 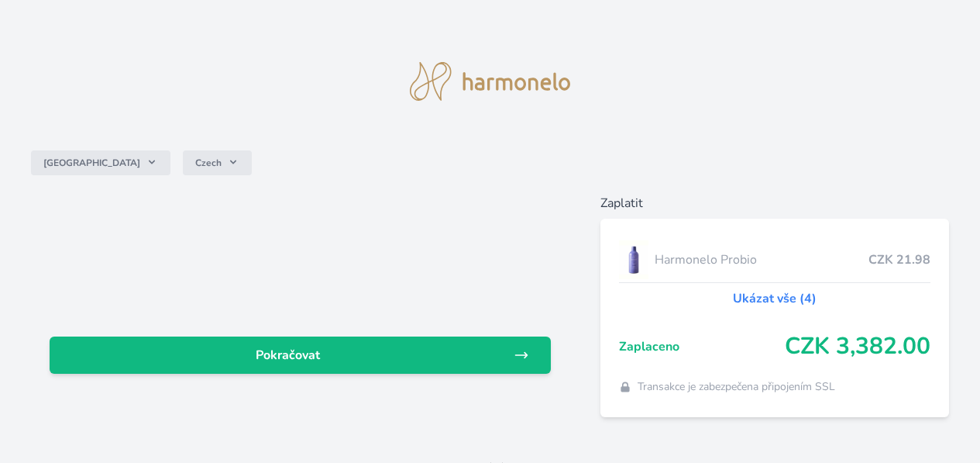 I want to click on img: logo.svg, so click(x=490, y=81).